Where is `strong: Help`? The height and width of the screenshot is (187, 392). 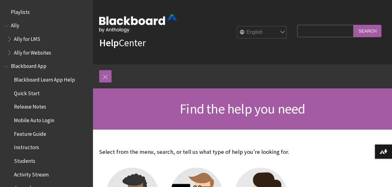
strong: Help is located at coordinates (109, 43).